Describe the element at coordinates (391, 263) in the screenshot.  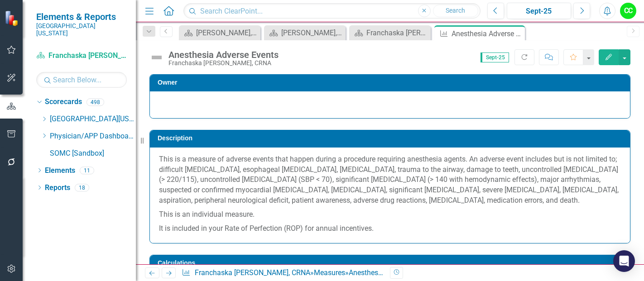
I see `h3: Calculations` at that location.